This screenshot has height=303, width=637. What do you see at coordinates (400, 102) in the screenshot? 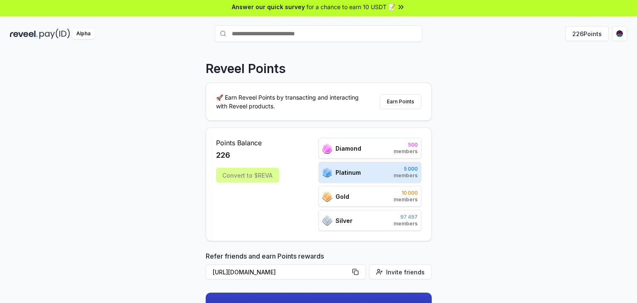
I see `button: Earn Points` at bounding box center [400, 102].